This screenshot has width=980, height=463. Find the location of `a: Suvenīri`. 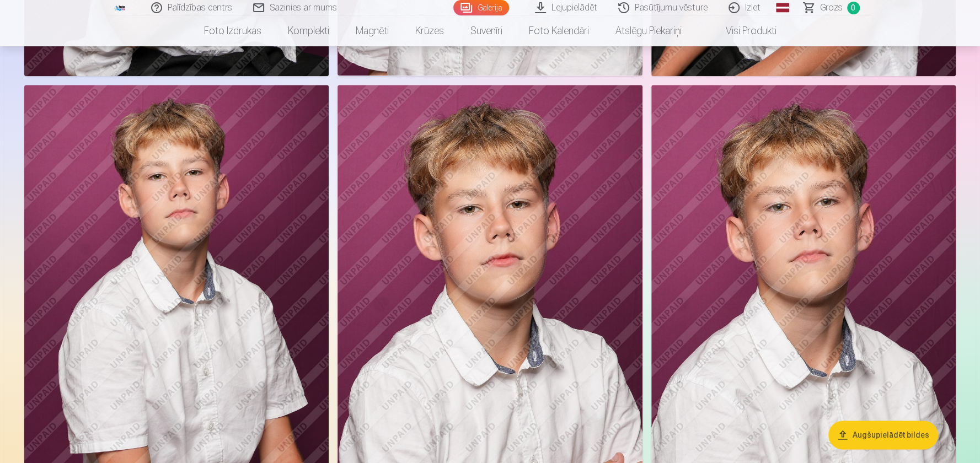

a: Suvenīri is located at coordinates (486, 31).